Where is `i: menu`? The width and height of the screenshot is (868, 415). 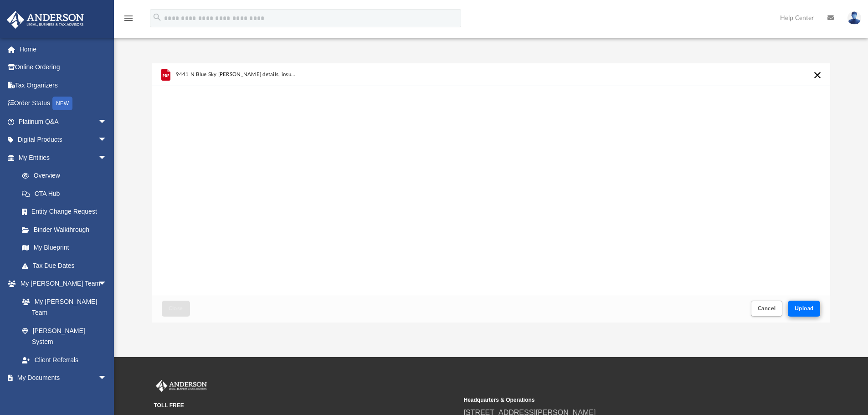 i: menu is located at coordinates (129, 18).